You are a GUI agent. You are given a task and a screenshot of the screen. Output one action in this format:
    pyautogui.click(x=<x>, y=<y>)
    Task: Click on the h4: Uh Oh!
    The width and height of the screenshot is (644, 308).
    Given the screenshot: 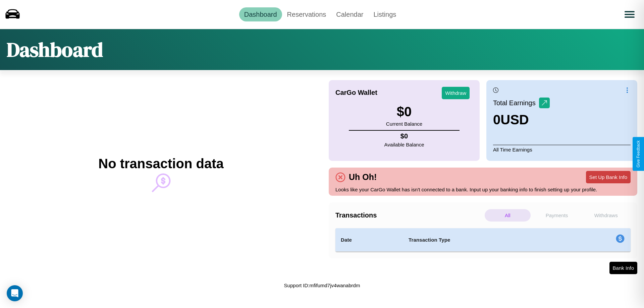 What is the action you would take?
    pyautogui.click(x=363, y=177)
    